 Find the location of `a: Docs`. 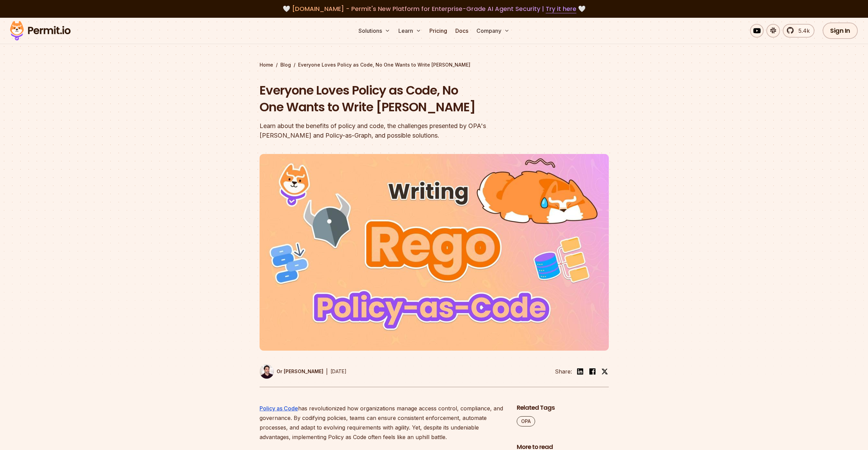

a: Docs is located at coordinates (462, 31).